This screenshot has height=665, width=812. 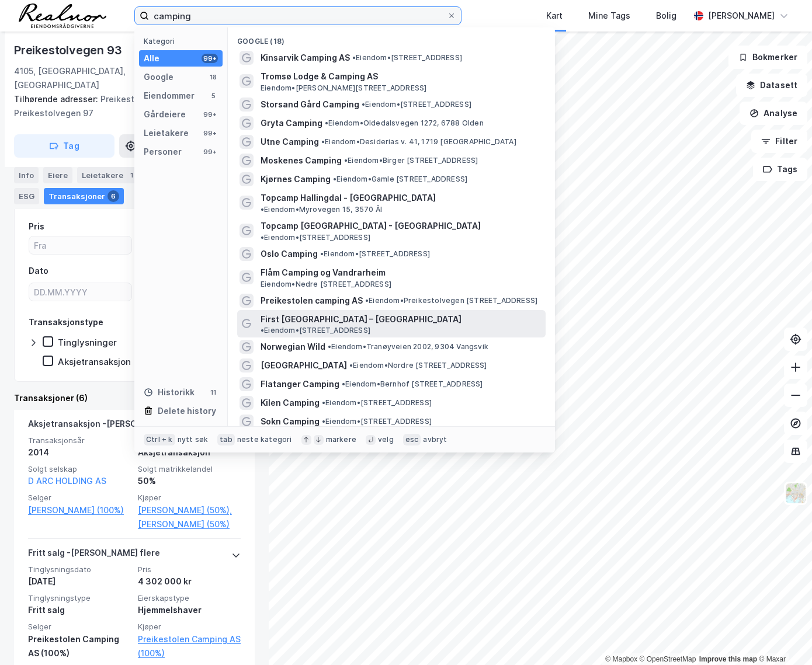 What do you see at coordinates (130, 106) in the screenshot?
I see `div: Preikestolvegen 95, Preikestolvegen 97` at bounding box center [130, 106].